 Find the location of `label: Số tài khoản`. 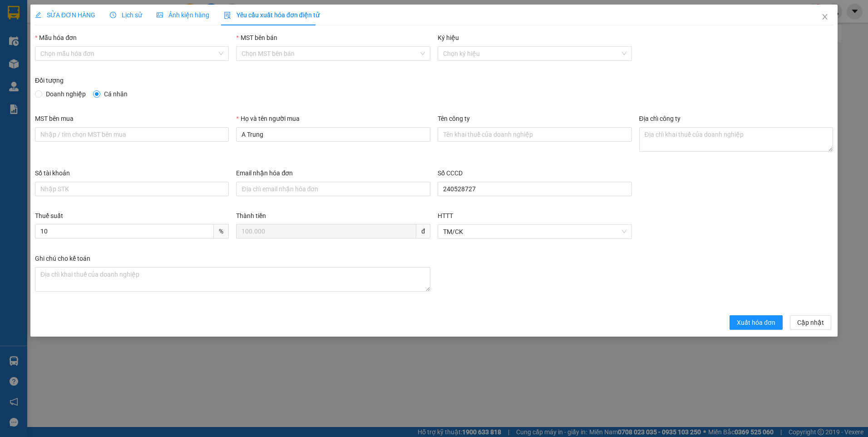

label: Số tài khoản is located at coordinates (52, 173).